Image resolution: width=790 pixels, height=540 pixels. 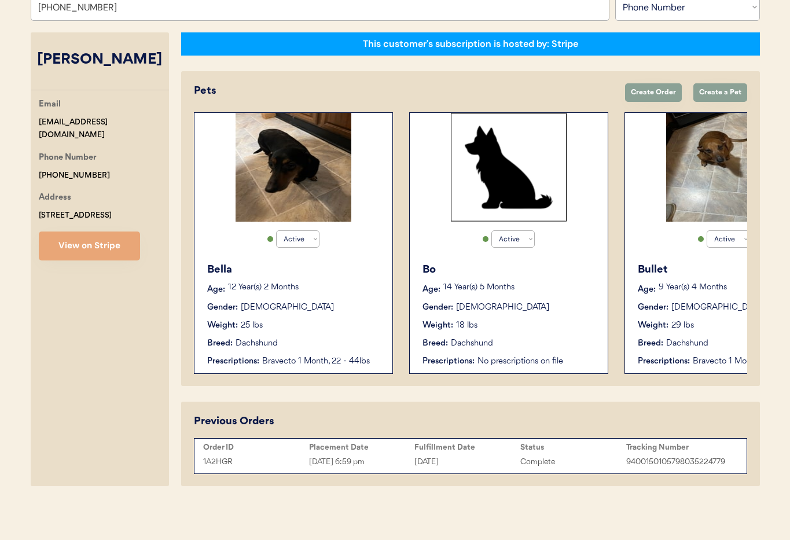 I want to click on button: Create Order, so click(x=654, y=93).